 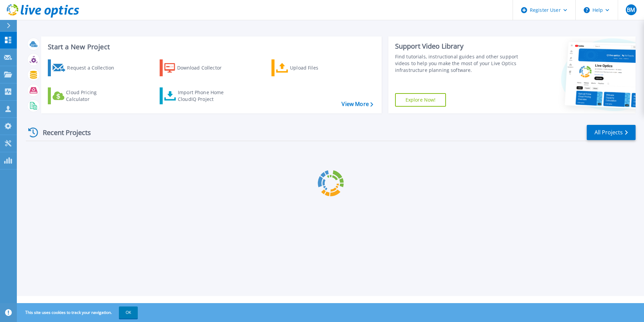 What do you see at coordinates (94, 68) in the screenshot?
I see `div: Request a Collection` at bounding box center [94, 68].